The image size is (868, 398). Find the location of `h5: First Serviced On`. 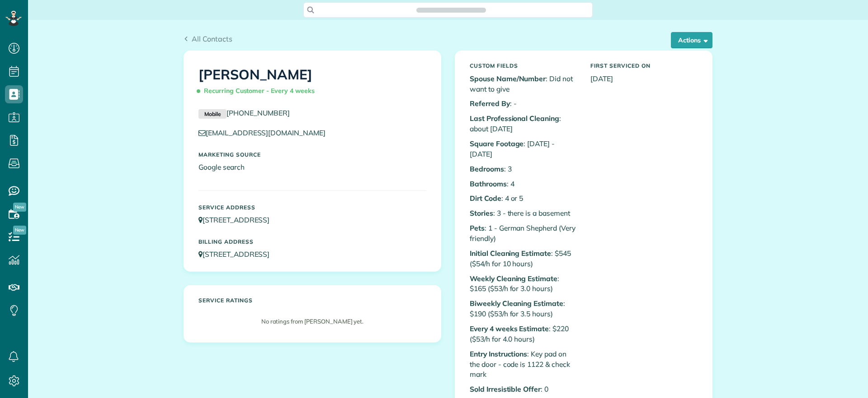

h5: First Serviced On is located at coordinates (644, 66).